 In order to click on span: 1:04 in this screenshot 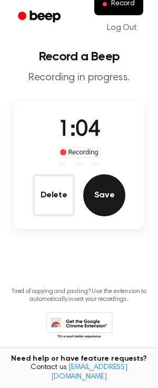, I will do `click(79, 130)`.